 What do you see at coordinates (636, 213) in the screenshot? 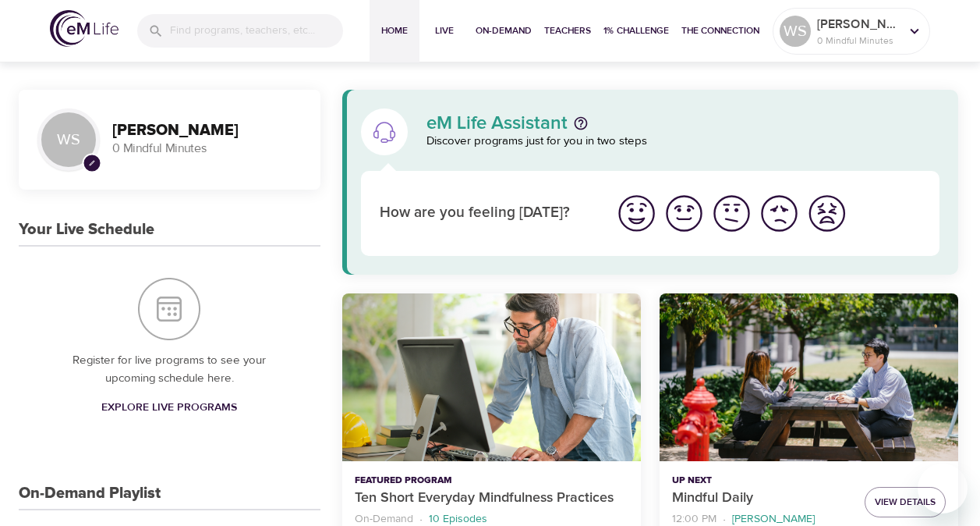
I see `button: I'm feeling great` at bounding box center [636, 213].